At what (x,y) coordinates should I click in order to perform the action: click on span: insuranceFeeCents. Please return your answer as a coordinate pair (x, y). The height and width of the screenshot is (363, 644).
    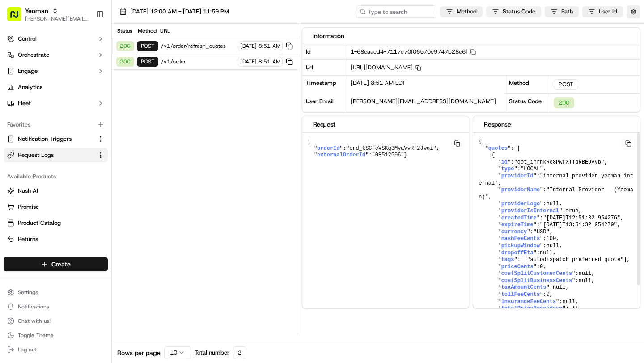
    Looking at the image, I should click on (529, 302).